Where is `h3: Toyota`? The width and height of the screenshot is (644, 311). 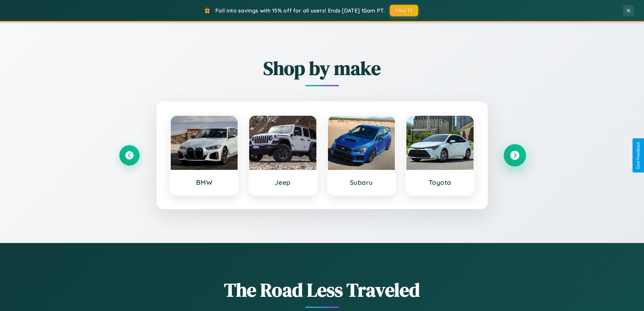
h3: Toyota is located at coordinates (439, 182).